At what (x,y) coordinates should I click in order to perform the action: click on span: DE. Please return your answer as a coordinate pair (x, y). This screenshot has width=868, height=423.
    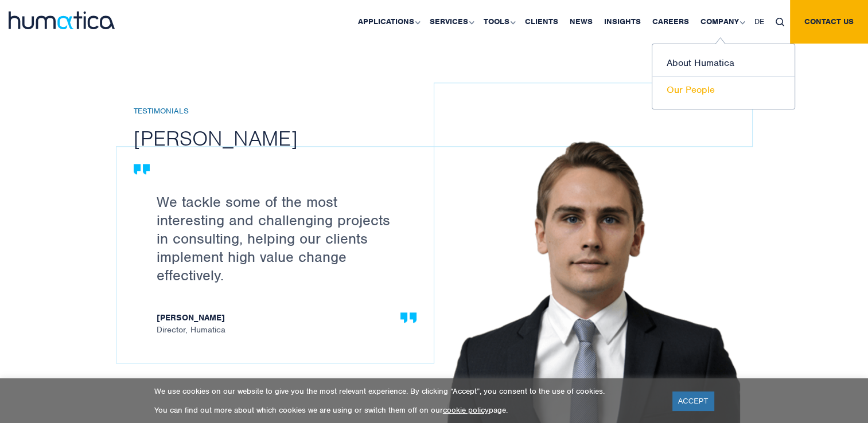
    Looking at the image, I should click on (760, 21).